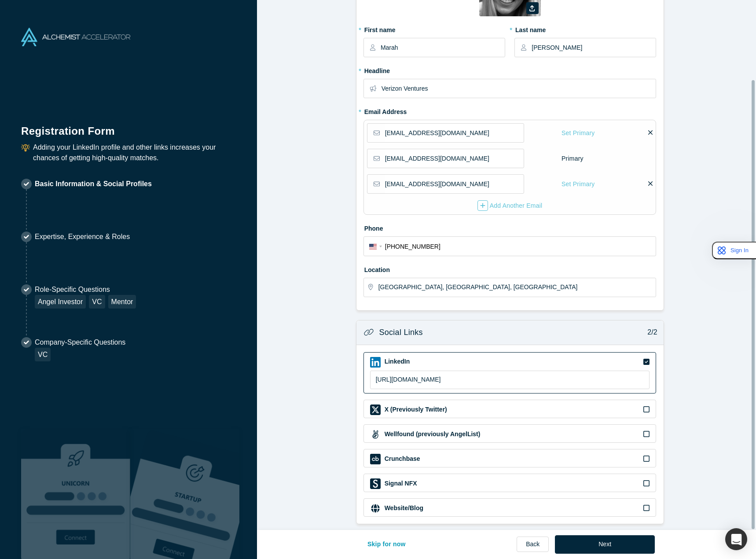 The width and height of the screenshot is (756, 559). What do you see at coordinates (605, 544) in the screenshot?
I see `button: Next` at bounding box center [605, 544].